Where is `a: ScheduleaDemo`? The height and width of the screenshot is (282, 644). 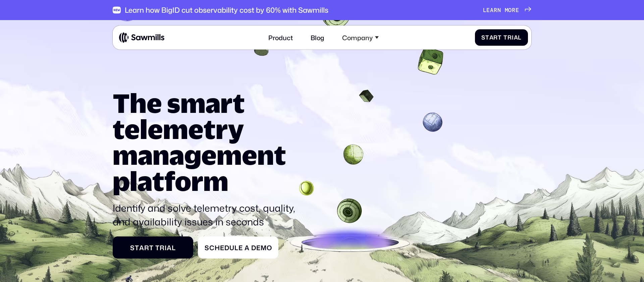
a: ScheduleaDemo is located at coordinates (238, 248).